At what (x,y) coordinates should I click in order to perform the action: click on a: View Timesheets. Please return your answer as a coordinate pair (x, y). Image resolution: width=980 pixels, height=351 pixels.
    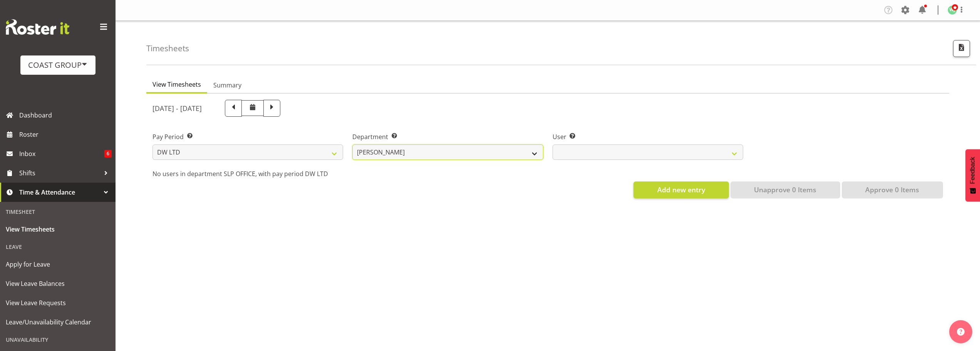
    Looking at the image, I should click on (58, 229).